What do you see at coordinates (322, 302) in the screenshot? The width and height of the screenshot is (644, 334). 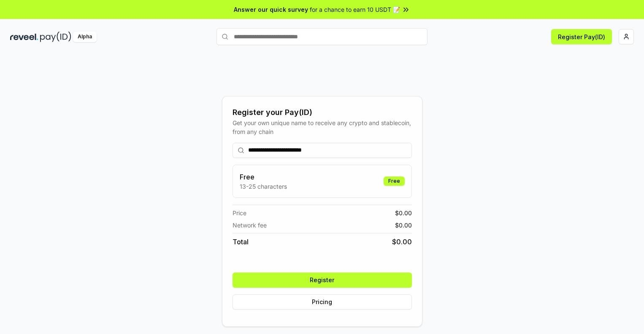 I see `button: Pricing` at bounding box center [322, 302].